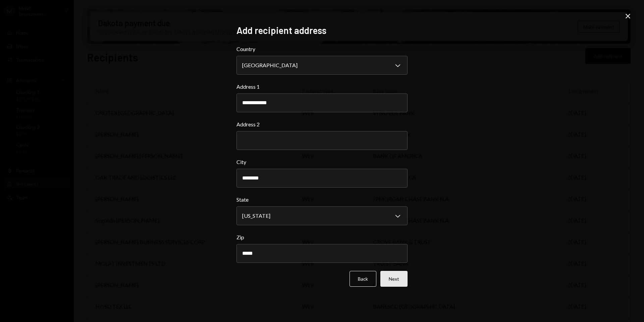 The height and width of the screenshot is (322, 644). I want to click on label: City, so click(322, 162).